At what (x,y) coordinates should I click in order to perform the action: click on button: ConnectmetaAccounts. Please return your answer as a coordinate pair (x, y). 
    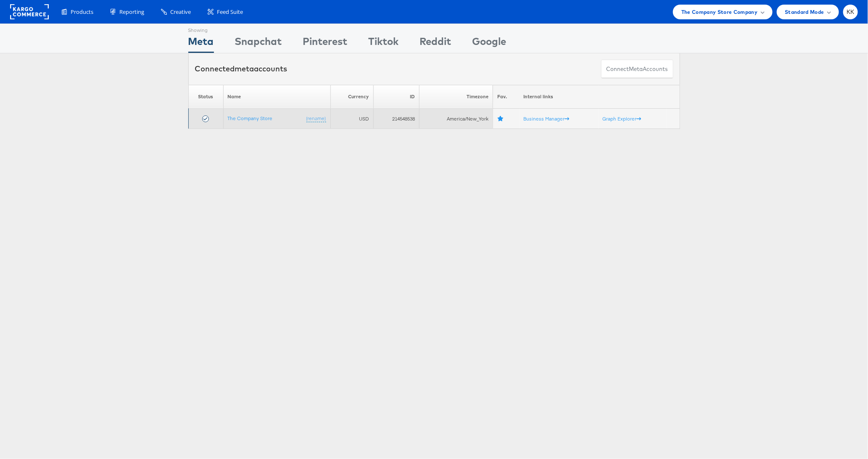
    Looking at the image, I should click on (637, 69).